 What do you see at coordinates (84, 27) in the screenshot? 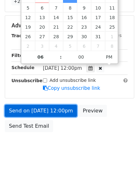
I see `span: October 23, 2025` at bounding box center [84, 27].